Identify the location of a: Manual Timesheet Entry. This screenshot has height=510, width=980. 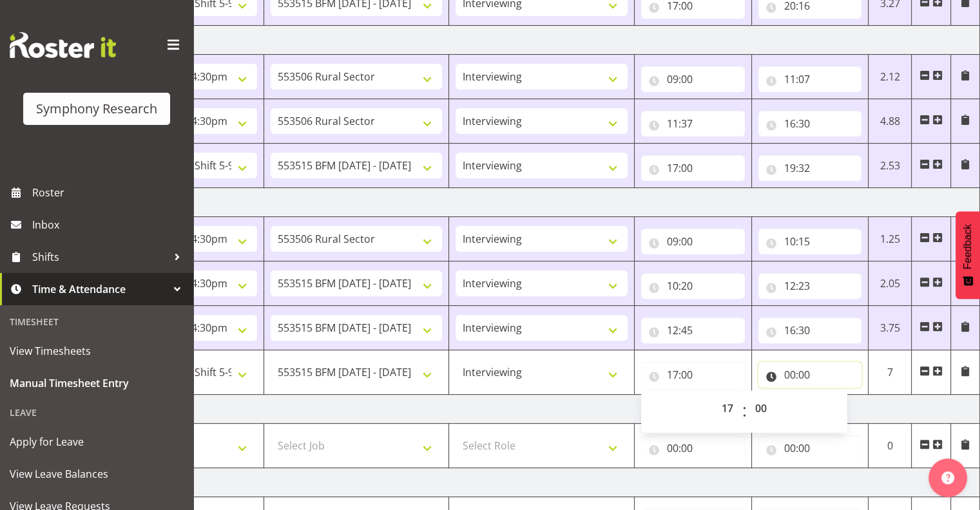
(97, 383).